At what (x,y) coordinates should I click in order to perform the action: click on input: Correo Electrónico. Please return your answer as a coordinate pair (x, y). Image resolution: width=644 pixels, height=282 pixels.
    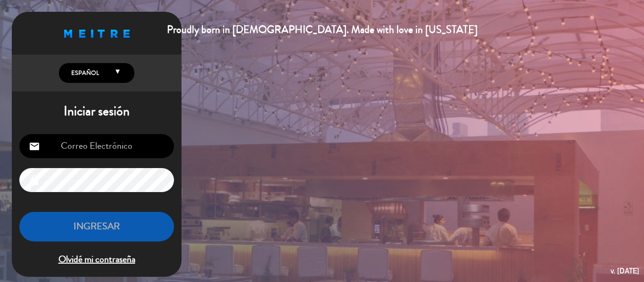
    Looking at the image, I should click on (97, 146).